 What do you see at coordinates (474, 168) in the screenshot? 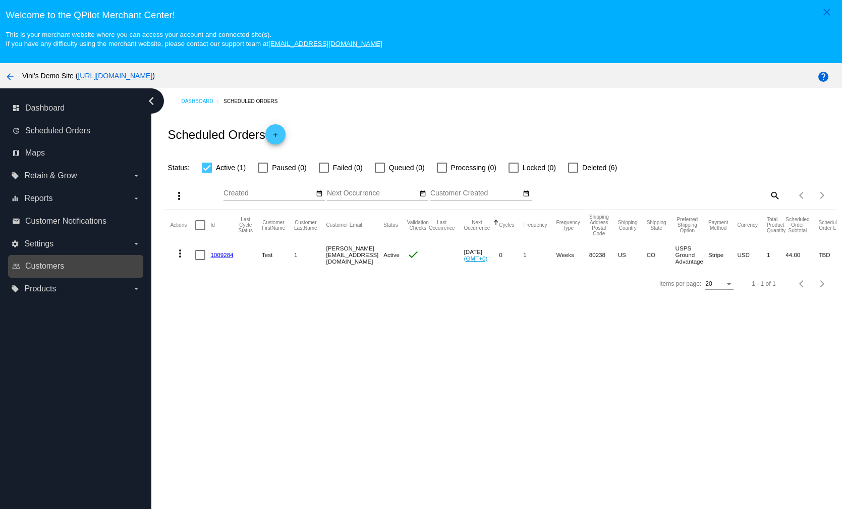
I see `span: Processing (0)` at bounding box center [474, 168].